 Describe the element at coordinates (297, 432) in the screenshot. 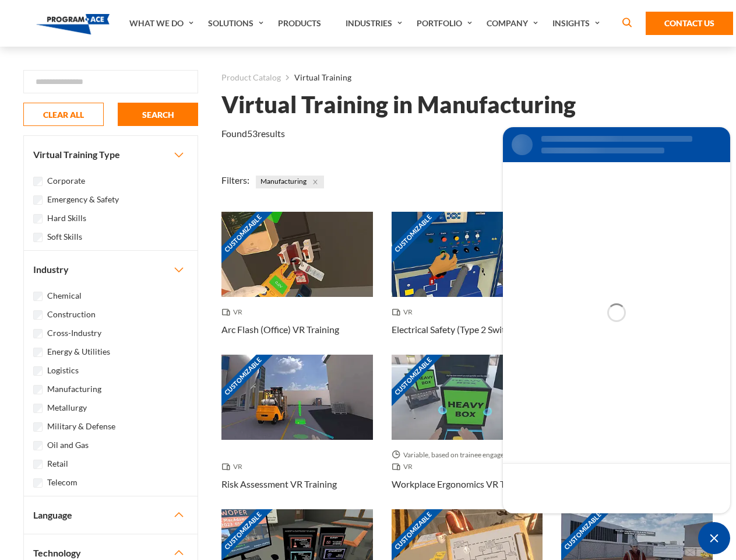

I see `a: Customizable Thumbnail - Risk Assessment VR Training VR Risk Assessment VR Training` at that location.